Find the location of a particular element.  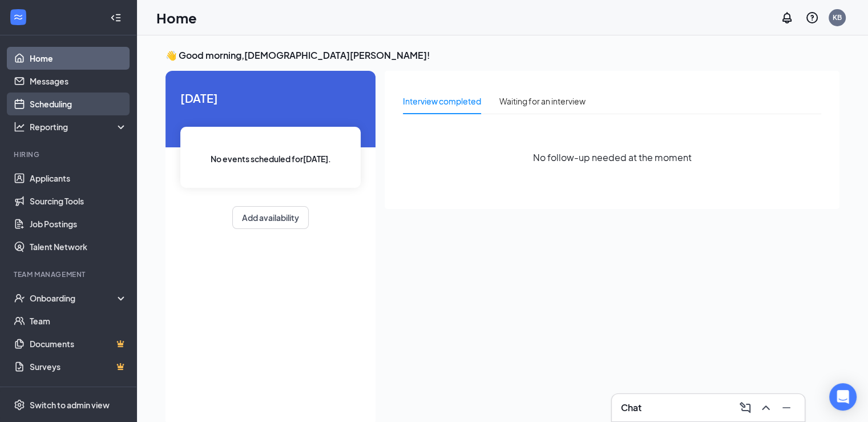

div: Hiring is located at coordinates (69, 154).